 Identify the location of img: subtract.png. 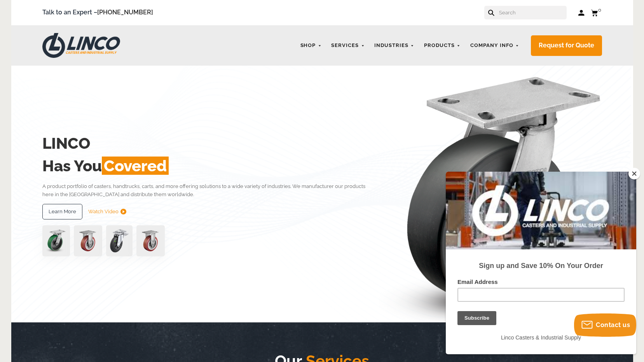
(123, 211).